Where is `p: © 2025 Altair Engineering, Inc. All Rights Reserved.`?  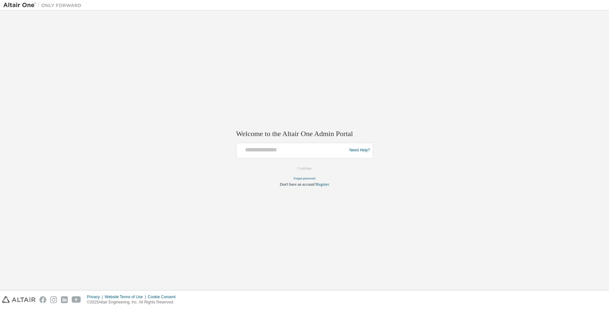 p: © 2025 Altair Engineering, Inc. All Rights Reserved. is located at coordinates (133, 302).